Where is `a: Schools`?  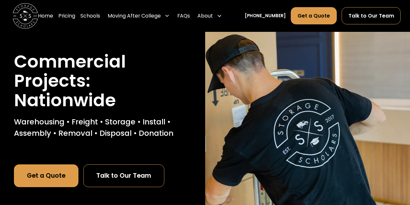 a: Schools is located at coordinates (90, 16).